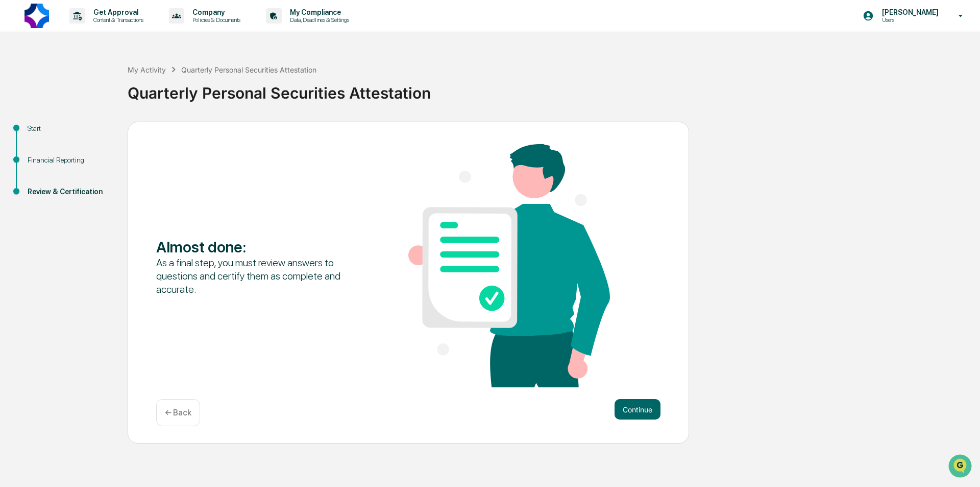 This screenshot has width=980, height=487. I want to click on div: Start, so click(69, 129).